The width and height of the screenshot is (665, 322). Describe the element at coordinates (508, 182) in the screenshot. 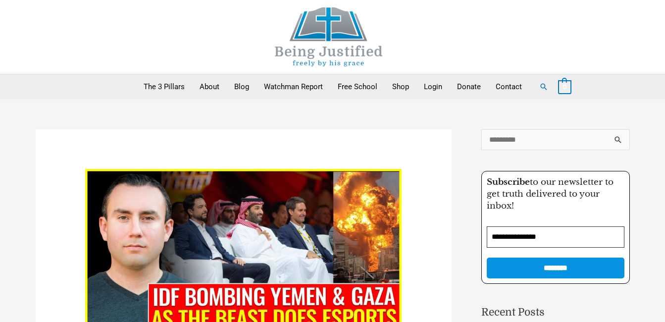

I see `strong: Subscribe` at that location.